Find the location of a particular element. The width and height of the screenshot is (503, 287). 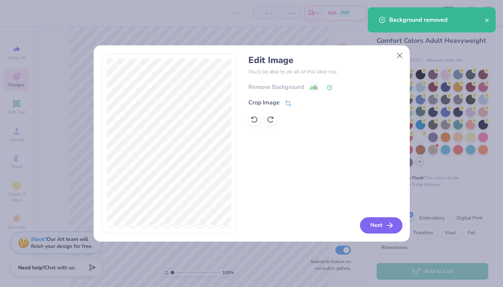

div: Background removed is located at coordinates (437, 20).